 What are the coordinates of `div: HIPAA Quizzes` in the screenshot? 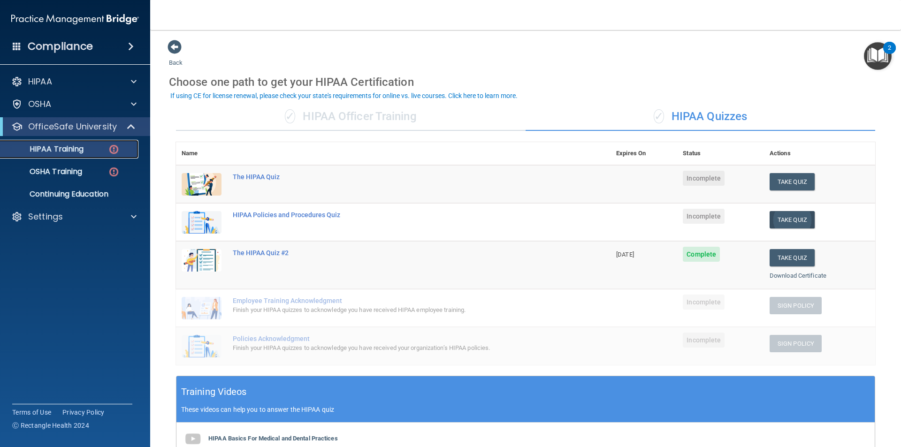 It's located at (700, 117).